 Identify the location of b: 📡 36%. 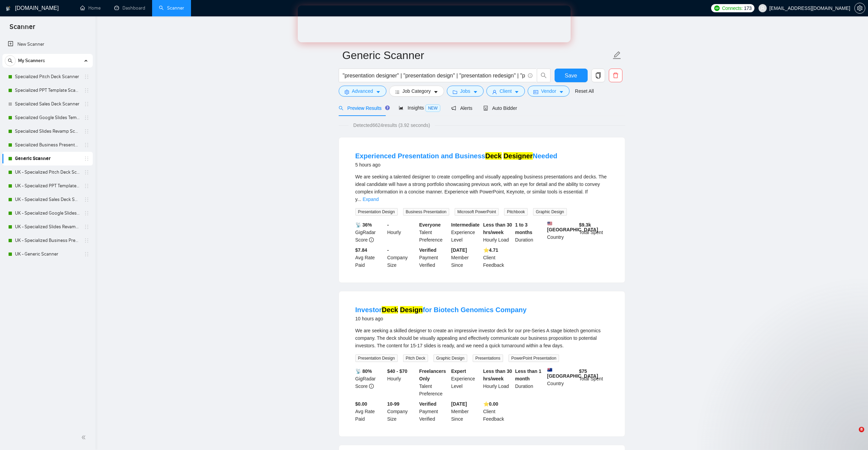
(364, 225).